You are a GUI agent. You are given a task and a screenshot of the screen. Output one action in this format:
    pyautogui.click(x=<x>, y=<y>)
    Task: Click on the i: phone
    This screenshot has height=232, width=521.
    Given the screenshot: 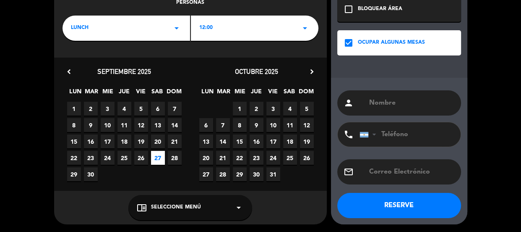 What is the action you would take?
    pyautogui.click(x=349, y=134)
    